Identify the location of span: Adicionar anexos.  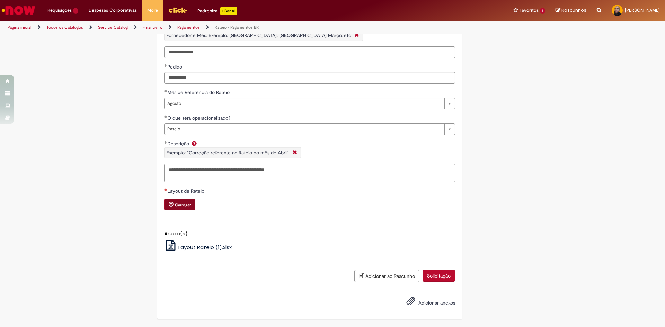
(437, 303).